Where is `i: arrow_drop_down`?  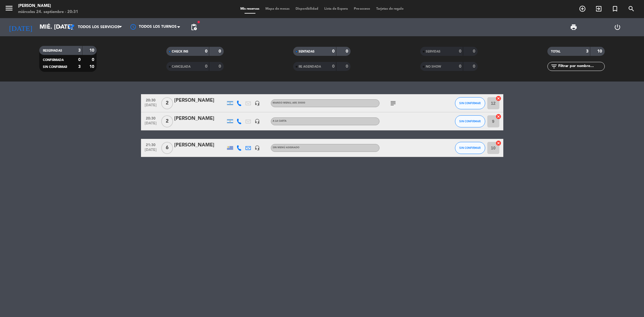 i: arrow_drop_down is located at coordinates (60, 27).